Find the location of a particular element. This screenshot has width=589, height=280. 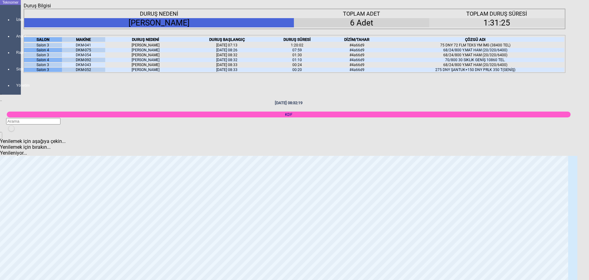

div: 01:30 is located at coordinates (297, 55).